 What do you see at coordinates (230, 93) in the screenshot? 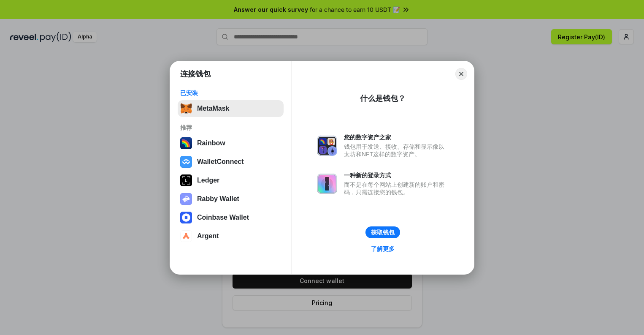
I see `div: 已安装` at bounding box center [230, 93].